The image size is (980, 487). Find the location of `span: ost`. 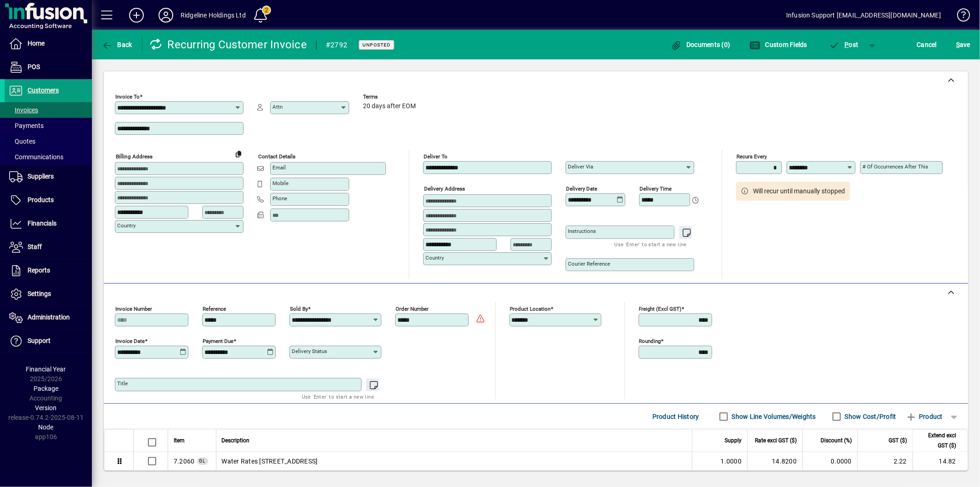

span: ost is located at coordinates (844, 44).